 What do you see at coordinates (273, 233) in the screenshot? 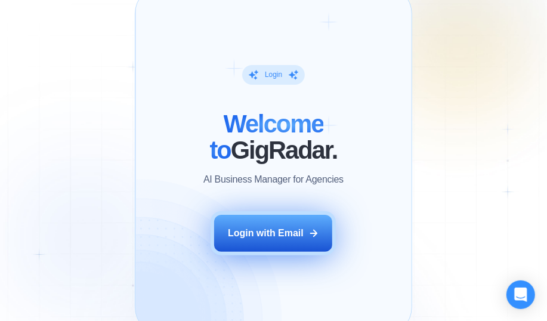
I see `button: Login with Email` at bounding box center [273, 233].